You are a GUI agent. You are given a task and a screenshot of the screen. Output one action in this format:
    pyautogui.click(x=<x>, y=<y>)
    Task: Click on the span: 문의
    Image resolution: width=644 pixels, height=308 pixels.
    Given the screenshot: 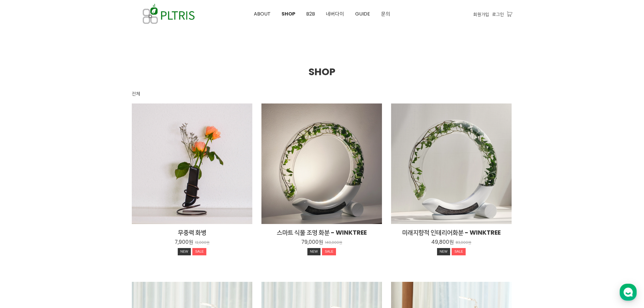 What is the action you would take?
    pyautogui.click(x=386, y=13)
    